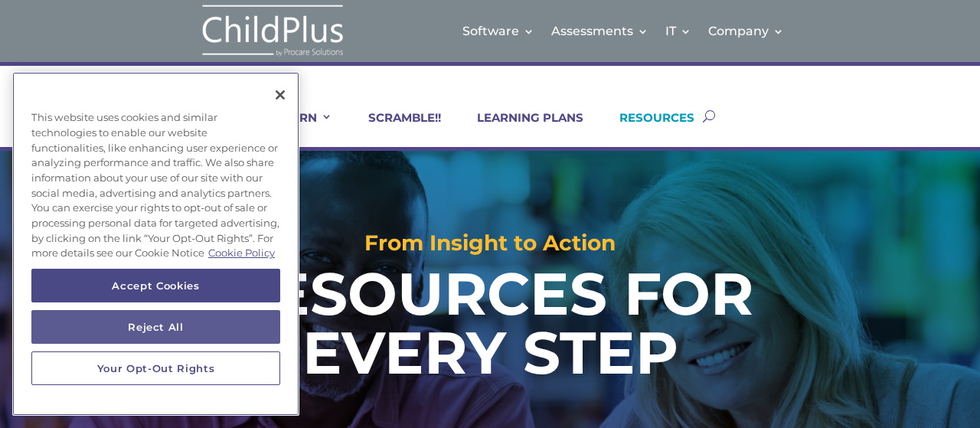 The width and height of the screenshot is (980, 428). I want to click on h2: From Insight to Action, so click(490, 247).